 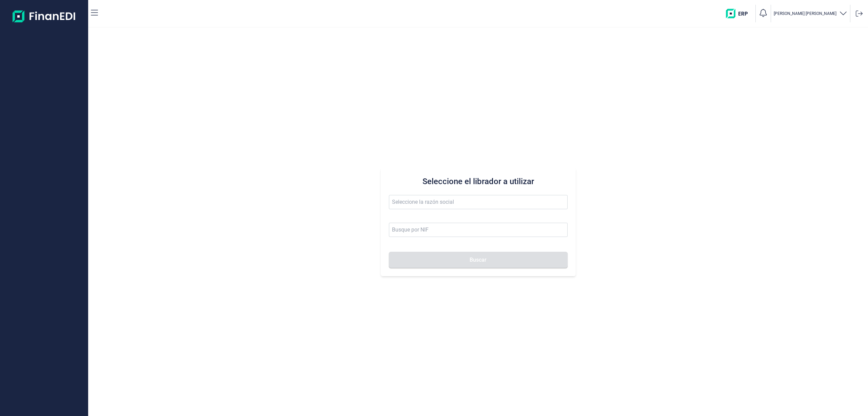 What do you see at coordinates (478, 260) in the screenshot?
I see `span: Buscar` at bounding box center [478, 260].